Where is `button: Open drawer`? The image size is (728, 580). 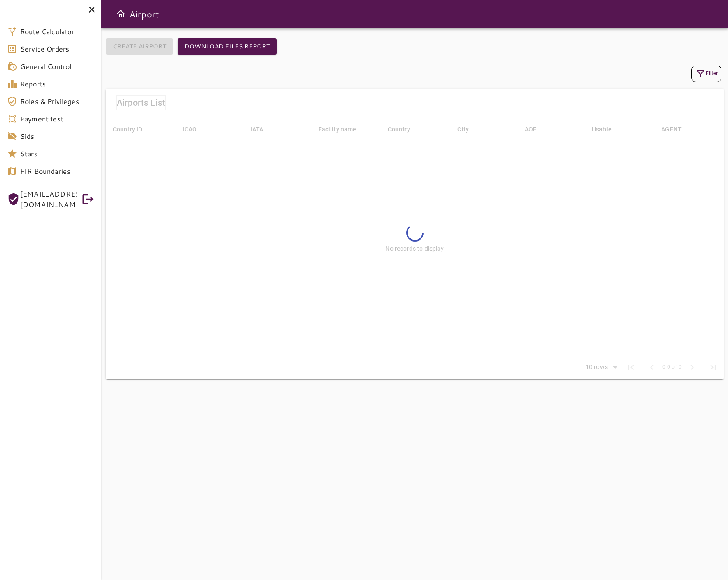 button: Open drawer is located at coordinates (121, 14).